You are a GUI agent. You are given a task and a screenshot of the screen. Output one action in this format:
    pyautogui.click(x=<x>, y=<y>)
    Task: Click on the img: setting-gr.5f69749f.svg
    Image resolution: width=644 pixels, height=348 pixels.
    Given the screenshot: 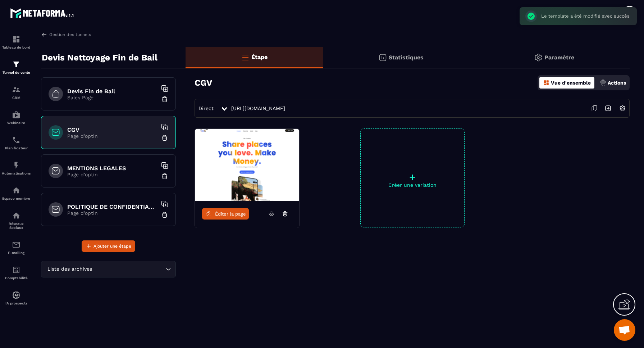 What is the action you would take?
    pyautogui.click(x=538, y=58)
    